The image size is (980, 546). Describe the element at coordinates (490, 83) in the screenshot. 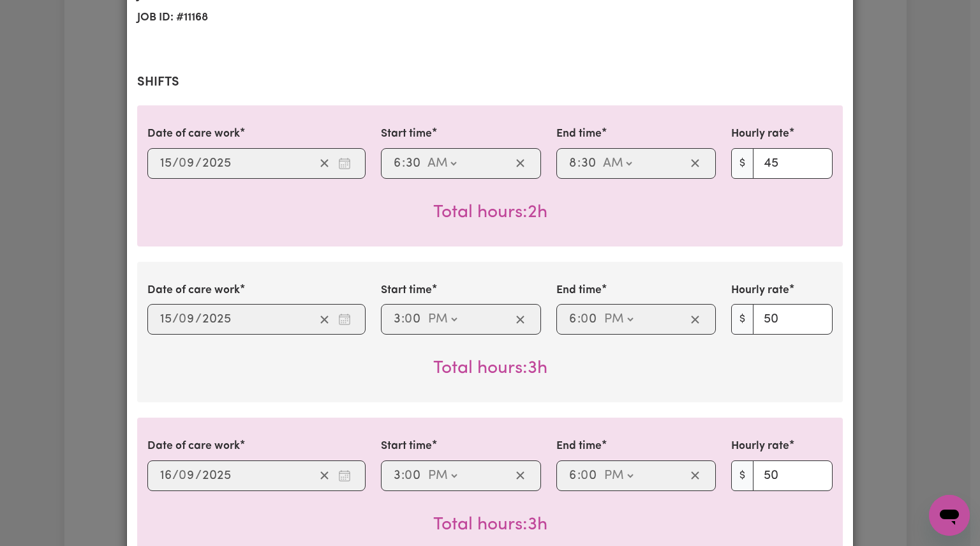

I see `h2: Shifts` at that location.